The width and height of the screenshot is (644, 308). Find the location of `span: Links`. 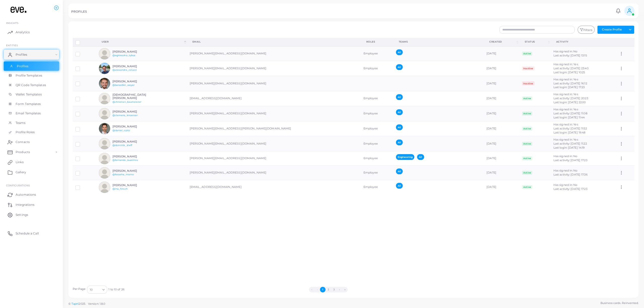

span: Links is located at coordinates (20, 162).